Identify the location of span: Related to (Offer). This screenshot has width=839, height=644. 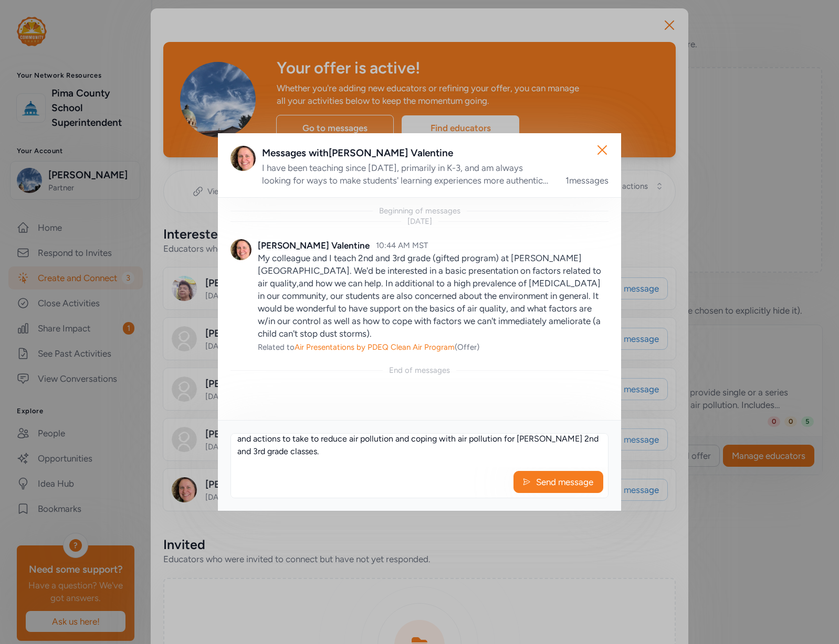
(369, 348).